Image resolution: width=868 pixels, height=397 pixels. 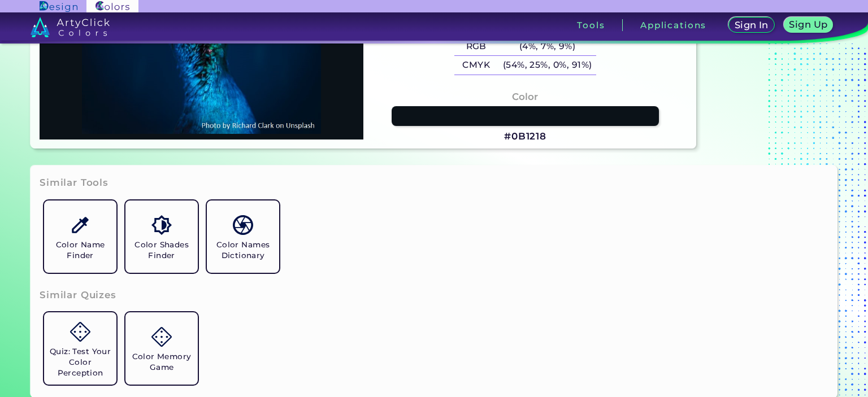 What do you see at coordinates (162, 237) in the screenshot?
I see `a: Color Shades Finder` at bounding box center [162, 237].